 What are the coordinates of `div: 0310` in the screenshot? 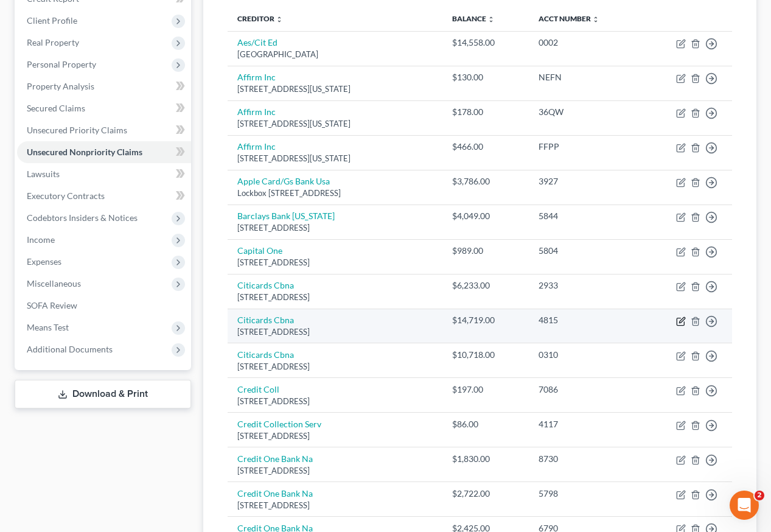 It's located at (584, 355).